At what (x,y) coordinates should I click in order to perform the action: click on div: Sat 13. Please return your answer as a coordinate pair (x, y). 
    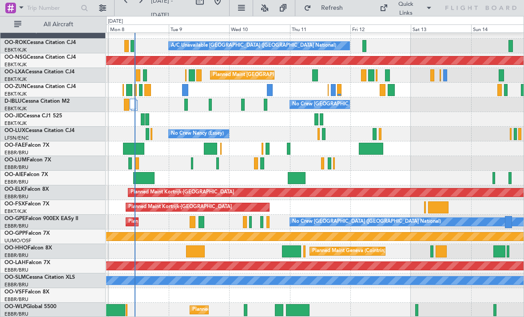
    Looking at the image, I should click on (441, 28).